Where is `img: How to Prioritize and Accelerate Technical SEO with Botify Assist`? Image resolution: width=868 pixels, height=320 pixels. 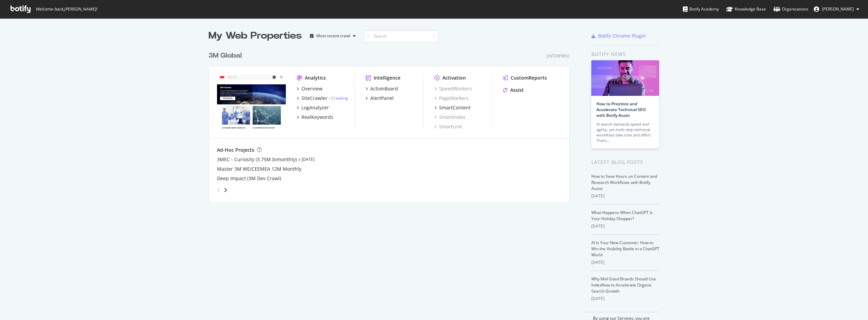 img: How to Prioritize and Accelerate Technical SEO with Botify Assist is located at coordinates (625, 78).